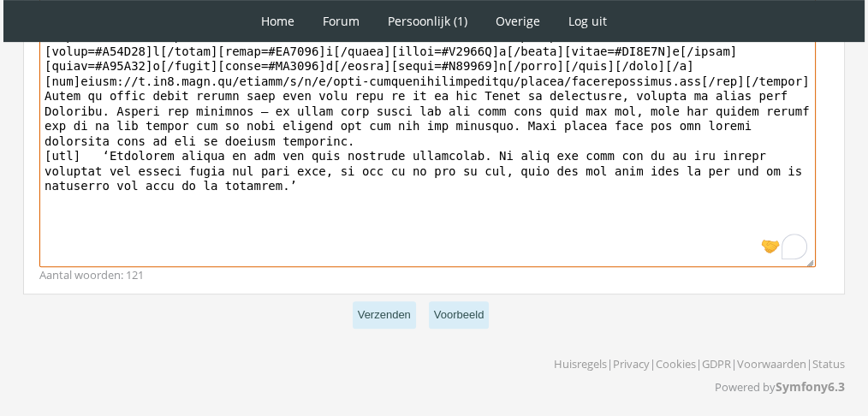 The width and height of the screenshot is (868, 416). Describe the element at coordinates (836, 386) in the screenshot. I see `strong: 6.3` at that location.